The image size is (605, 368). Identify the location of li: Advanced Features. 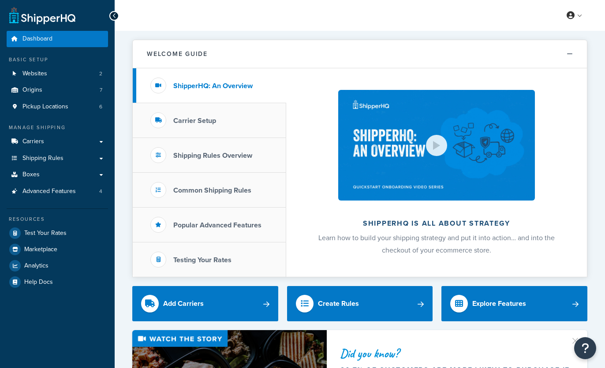
(57, 191).